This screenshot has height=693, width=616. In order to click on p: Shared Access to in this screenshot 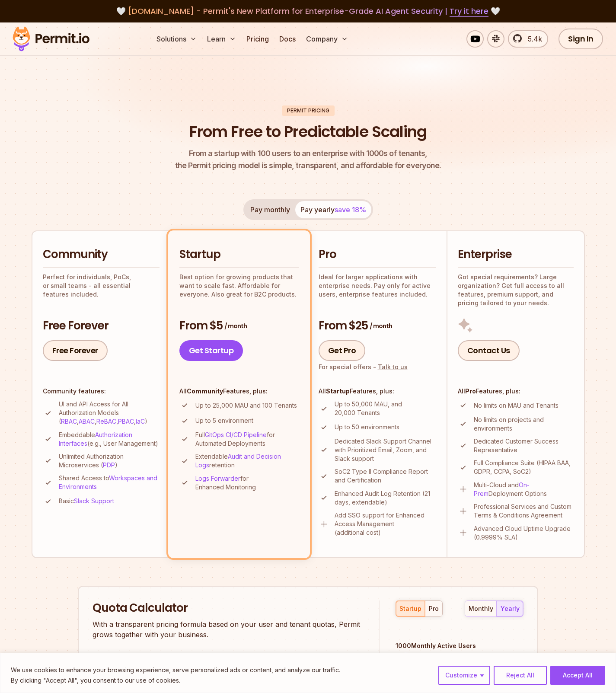, I will do `click(109, 483)`.